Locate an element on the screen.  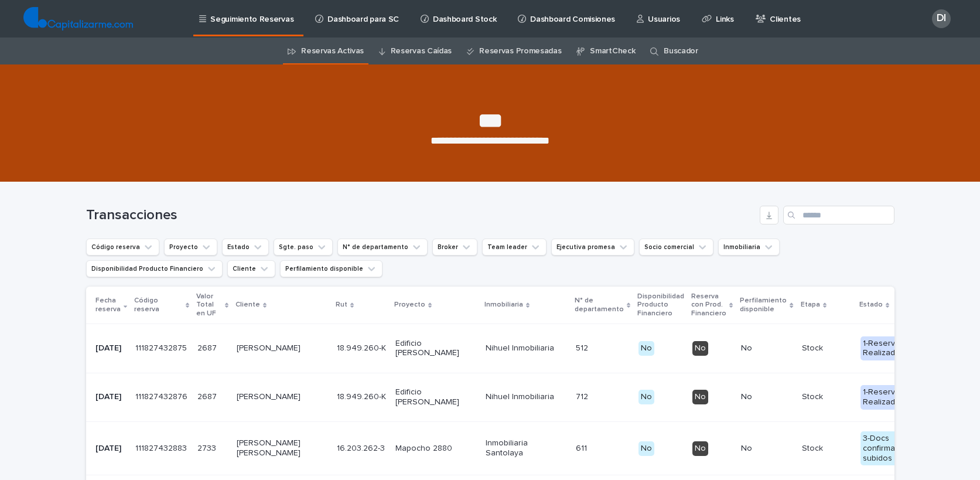
img: TjQlHxlQVOtaKxwbrr5R is located at coordinates (78, 19).